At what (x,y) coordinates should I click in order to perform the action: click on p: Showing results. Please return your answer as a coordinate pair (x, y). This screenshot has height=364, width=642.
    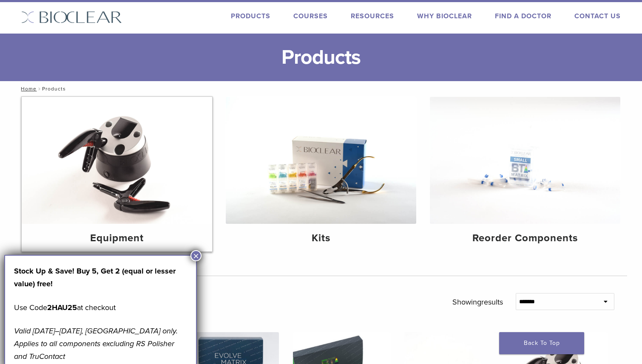
    Looking at the image, I should click on (478, 302).